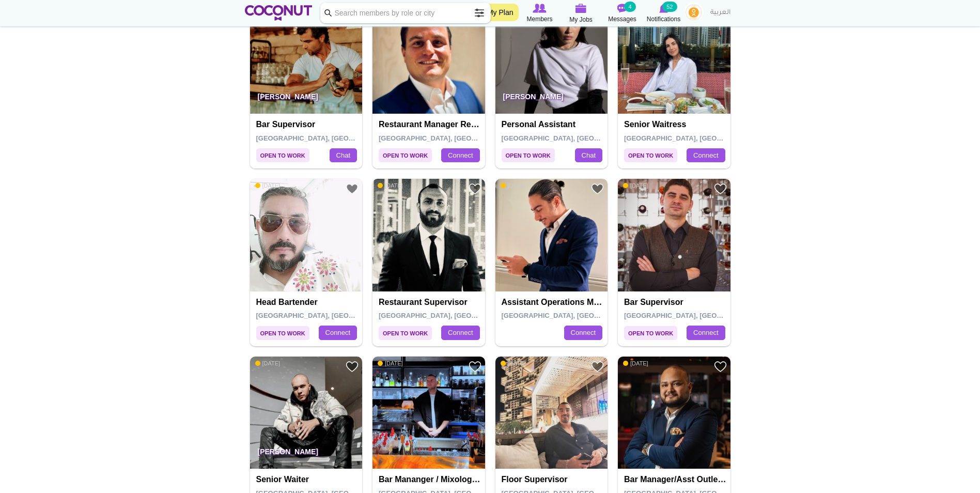  Describe the element at coordinates (622, 14) in the screenshot. I see `a: Messages Messages 4` at that location.